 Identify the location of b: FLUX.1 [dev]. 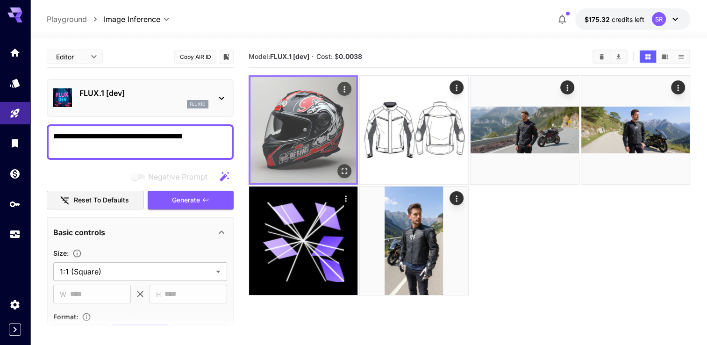
(290, 56).